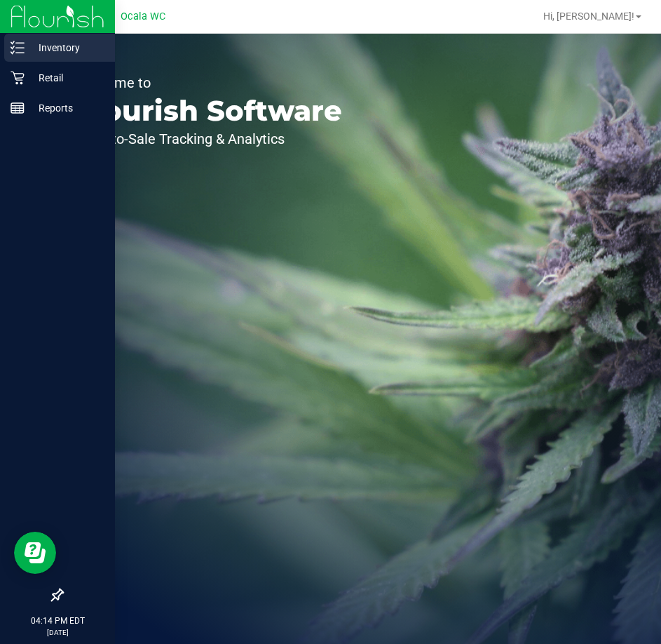 The width and height of the screenshot is (661, 644). I want to click on p: Reports, so click(66, 108).